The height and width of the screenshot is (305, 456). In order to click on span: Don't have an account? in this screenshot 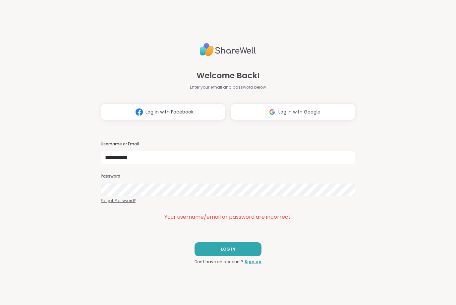, I will do `click(219, 262)`.